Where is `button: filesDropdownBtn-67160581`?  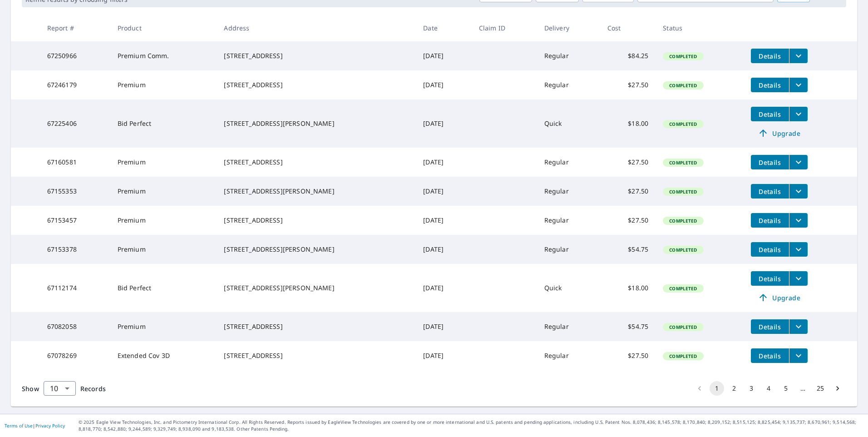
button: filesDropdownBtn-67160581 is located at coordinates (798, 162).